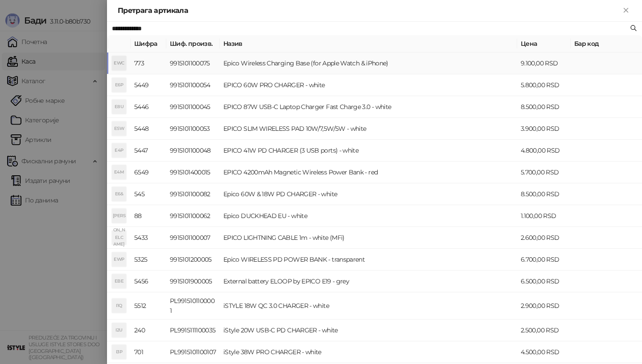  What do you see at coordinates (148, 172) in the screenshot?
I see `td: 6549` at bounding box center [148, 172].